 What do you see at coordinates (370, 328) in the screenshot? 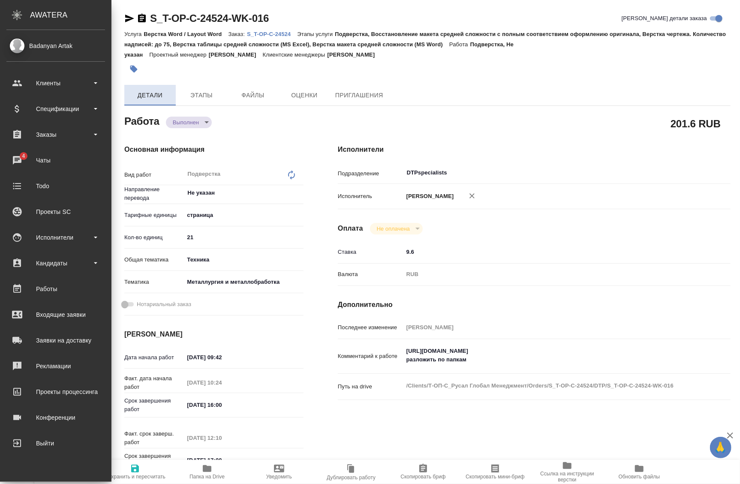
I see `p: Последнее изменение` at bounding box center [370, 328].